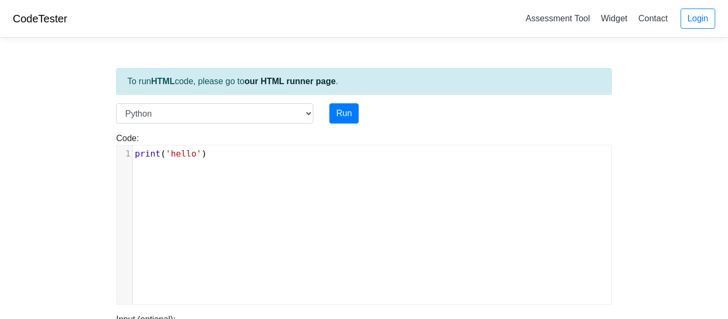  I want to click on span: 'hello', so click(183, 154).